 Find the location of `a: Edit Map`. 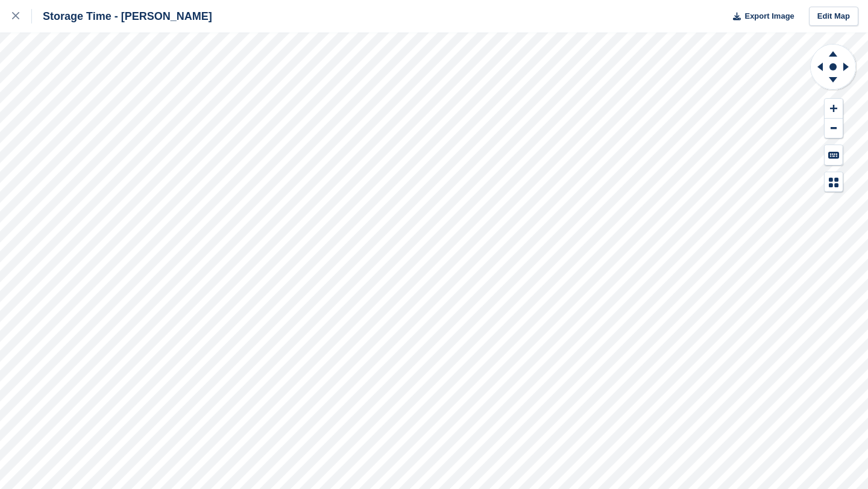

a: Edit Map is located at coordinates (834, 16).